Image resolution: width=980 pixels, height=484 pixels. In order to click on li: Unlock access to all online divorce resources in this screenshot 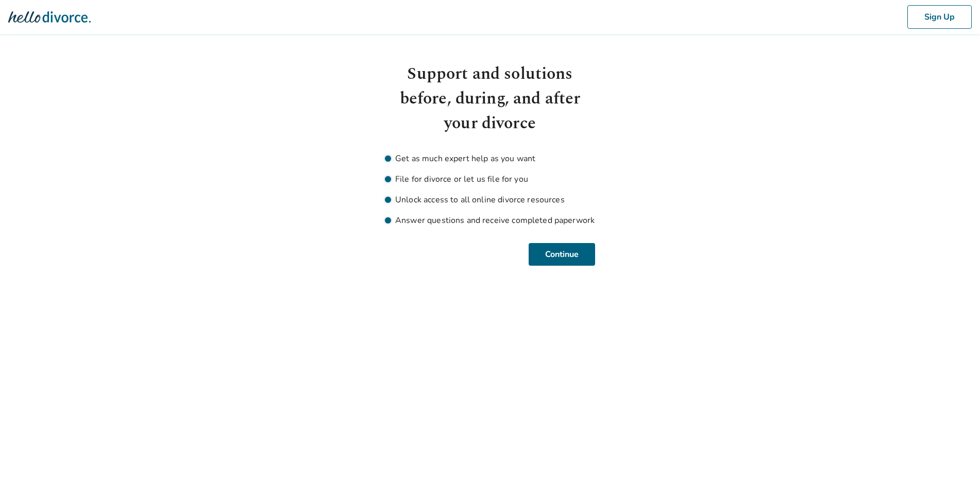, I will do `click(490, 200)`.